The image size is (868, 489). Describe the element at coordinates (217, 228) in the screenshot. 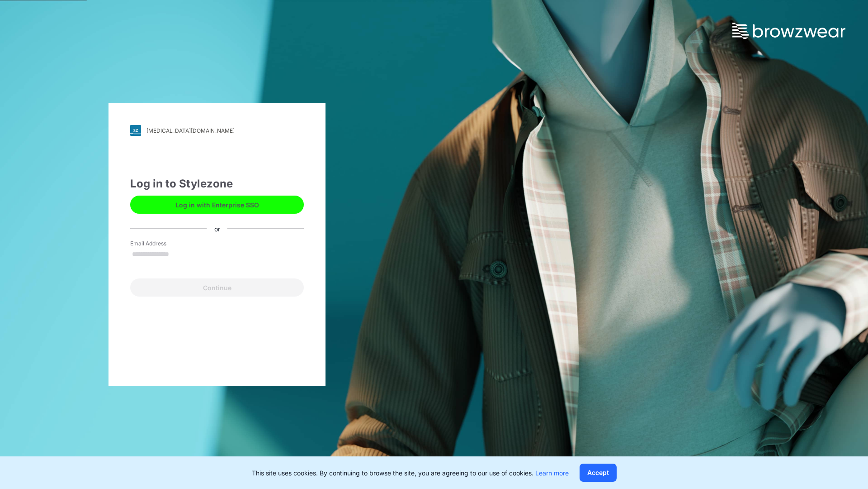

I see `div: or` at that location.